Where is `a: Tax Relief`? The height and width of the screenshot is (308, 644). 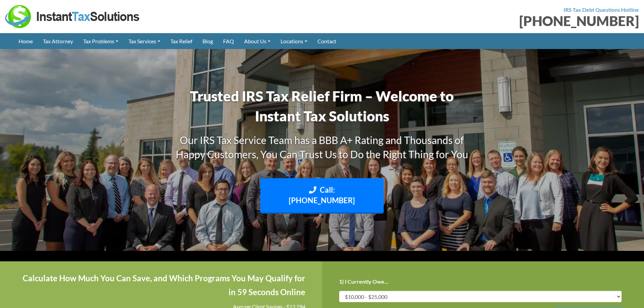
a: Tax Relief is located at coordinates (181, 41).